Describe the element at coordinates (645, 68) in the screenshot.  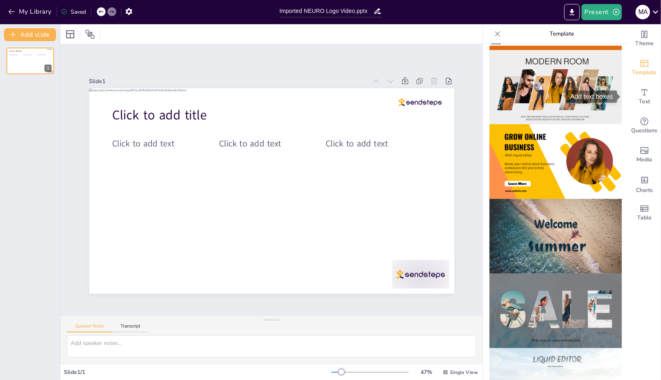
I see `div: Add ready made slides` at that location.